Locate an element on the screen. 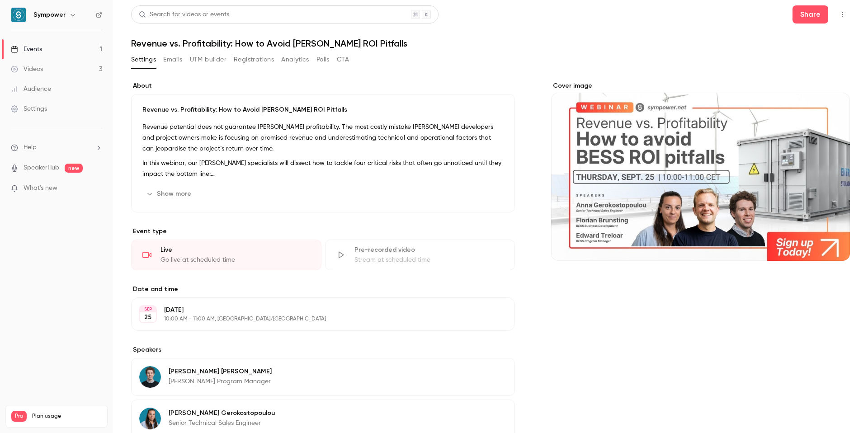 The height and width of the screenshot is (433, 868). button: Registrations is located at coordinates (253, 60).